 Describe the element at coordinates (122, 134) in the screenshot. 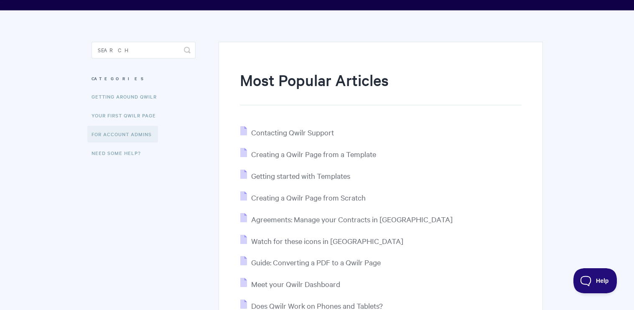

I see `a: For Account Admins` at that location.